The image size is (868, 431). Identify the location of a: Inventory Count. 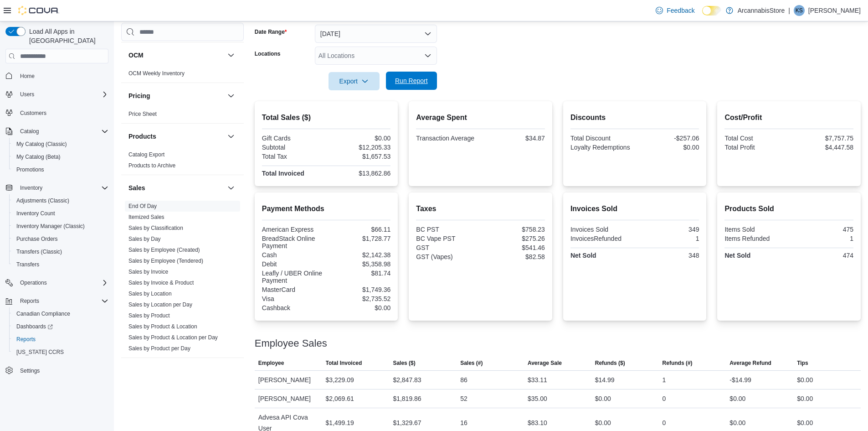
(35, 213).